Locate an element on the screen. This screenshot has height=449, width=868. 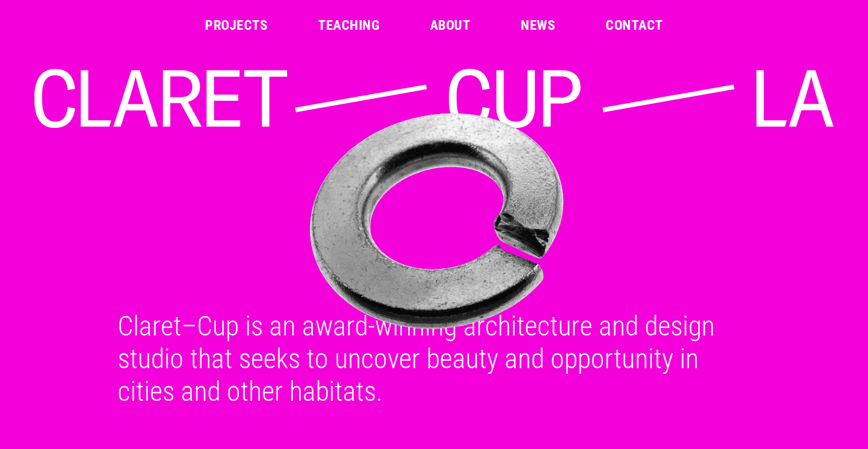
nav: Main Menu is located at coordinates (434, 25).